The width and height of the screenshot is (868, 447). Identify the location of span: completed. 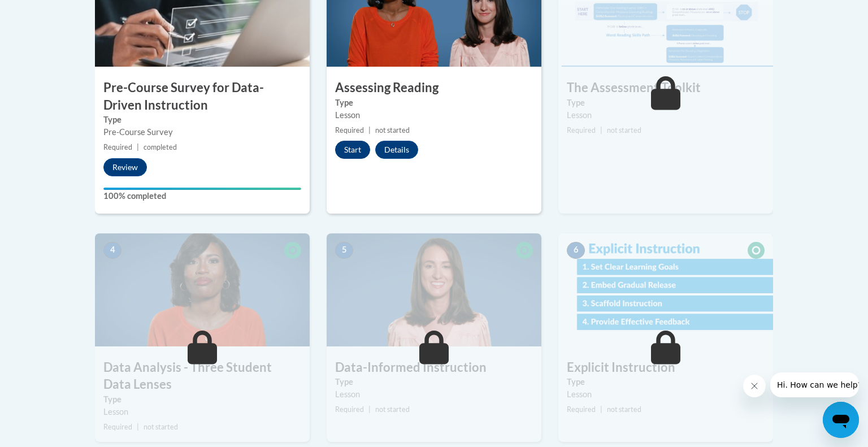
(160, 147).